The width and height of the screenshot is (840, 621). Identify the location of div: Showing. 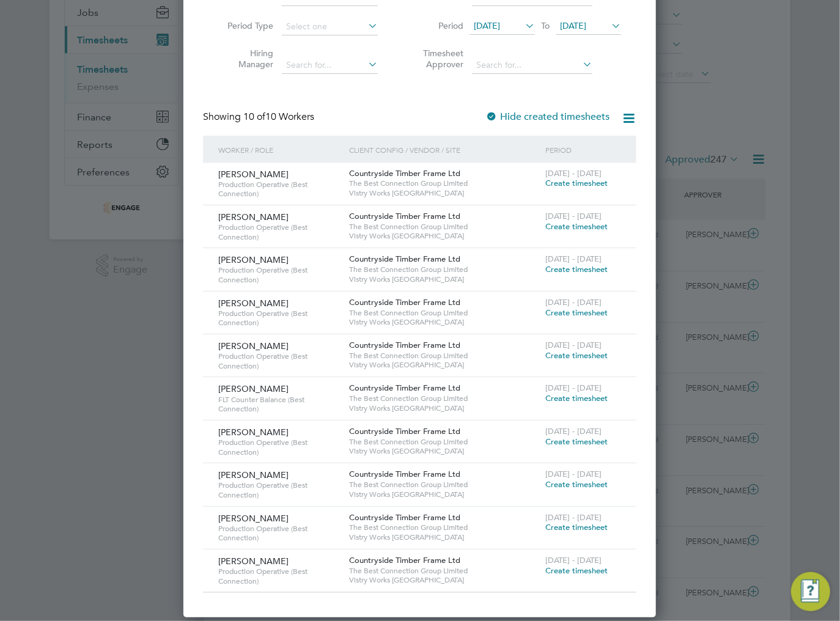
(260, 117).